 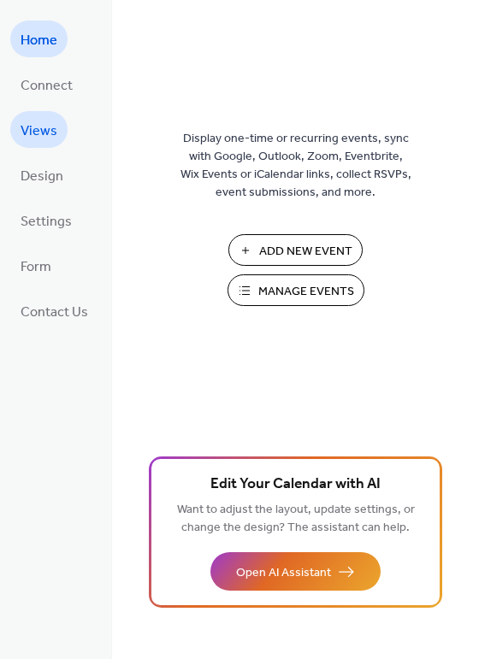 What do you see at coordinates (296, 519) in the screenshot?
I see `span: Want to adjust the layout, update settings, or change the design? The assistant can help.` at bounding box center [296, 519].